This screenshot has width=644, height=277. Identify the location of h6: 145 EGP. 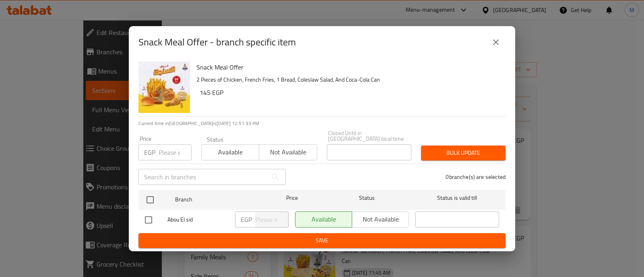
(350, 92).